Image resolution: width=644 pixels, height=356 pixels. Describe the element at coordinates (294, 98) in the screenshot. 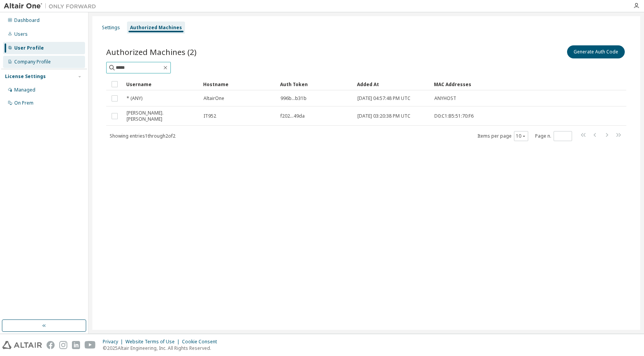

I see `span: 996b...b31b` at that location.